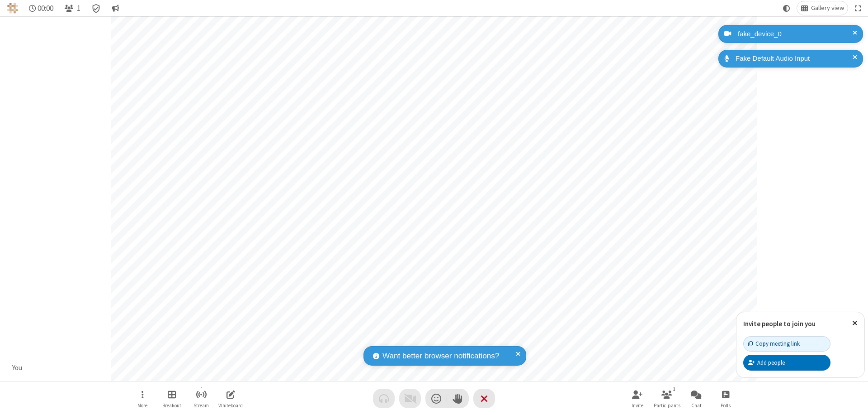 Image resolution: width=868 pixels, height=415 pixels. I want to click on button: Open chat, so click(696, 398).